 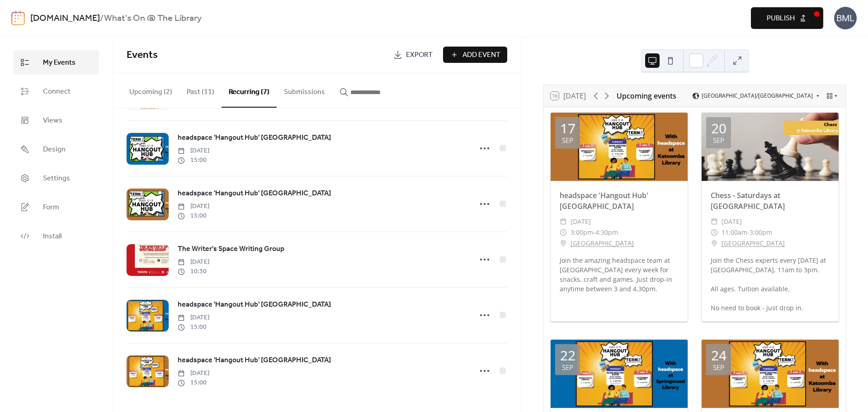 I want to click on div: 17, so click(x=568, y=128).